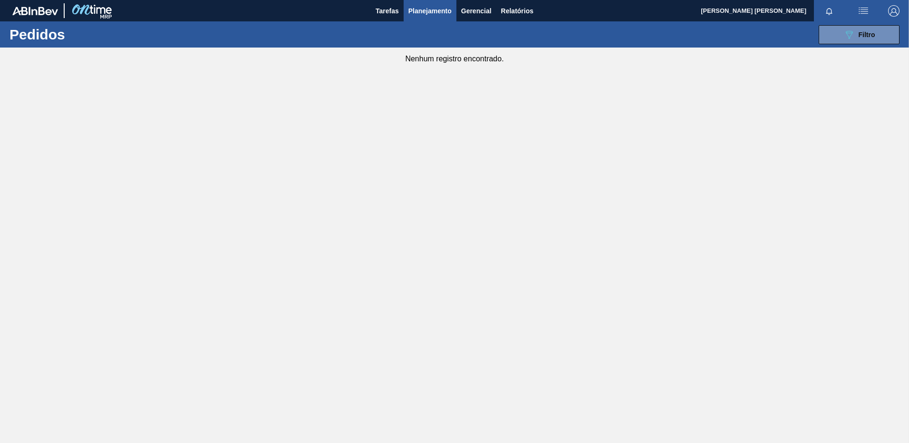  What do you see at coordinates (430, 11) in the screenshot?
I see `span: Planejamento` at bounding box center [430, 11].